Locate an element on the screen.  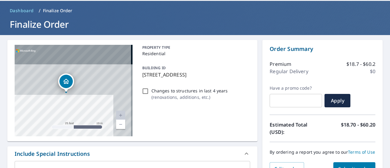
p: Estimated Total (USD): is located at coordinates (296, 128).